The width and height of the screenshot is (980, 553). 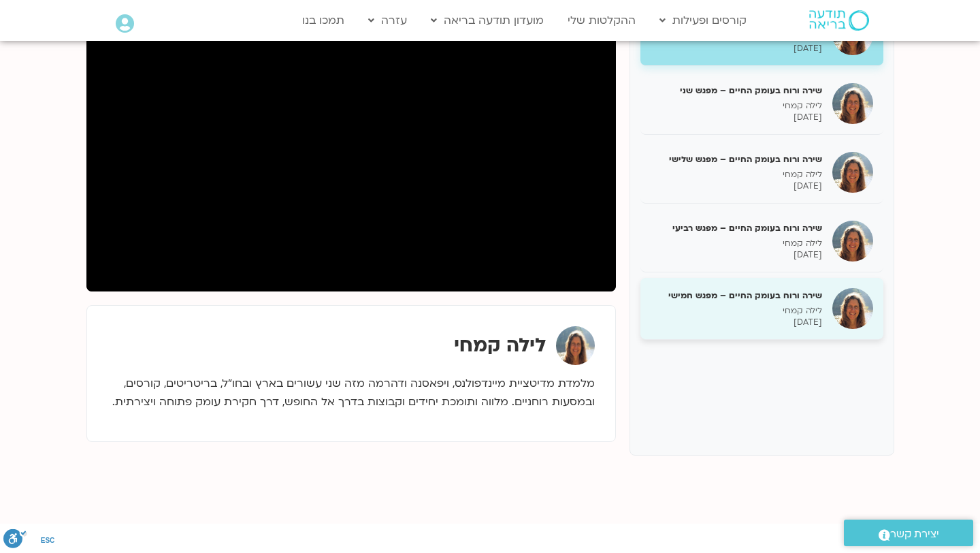 What do you see at coordinates (737, 295) in the screenshot?
I see `h5: שירה ורוח בעומק החיים – מפגש חמישי` at bounding box center [737, 295].